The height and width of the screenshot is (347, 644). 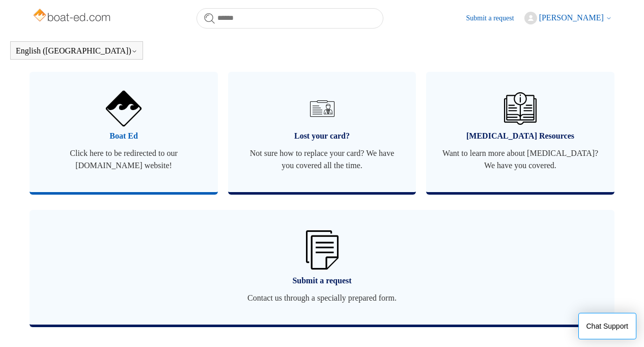 I want to click on a: Lost your card? Not sure how to replace your card? We have you covered all the time., so click(x=322, y=132).